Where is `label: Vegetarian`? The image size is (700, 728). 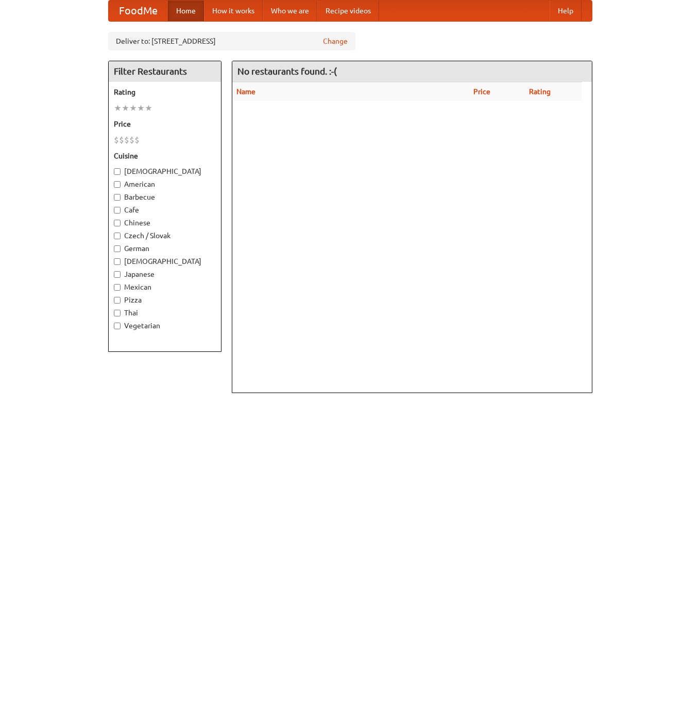
label: Vegetarian is located at coordinates (165, 326).